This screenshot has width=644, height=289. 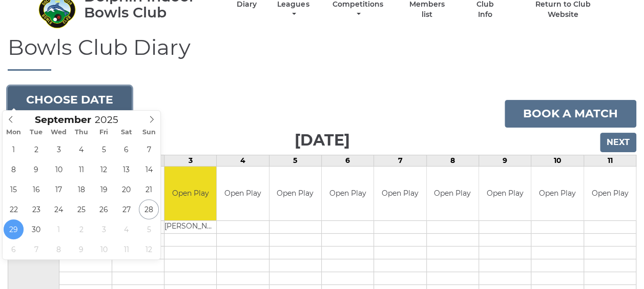 I want to click on span: September 16, 2025, so click(x=35, y=189).